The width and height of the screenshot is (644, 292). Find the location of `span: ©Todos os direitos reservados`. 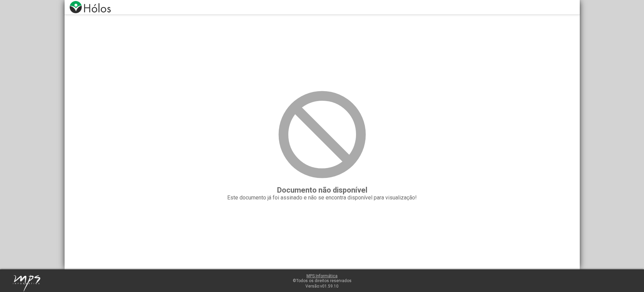

span: ©Todos os direitos reservados is located at coordinates (322, 281).